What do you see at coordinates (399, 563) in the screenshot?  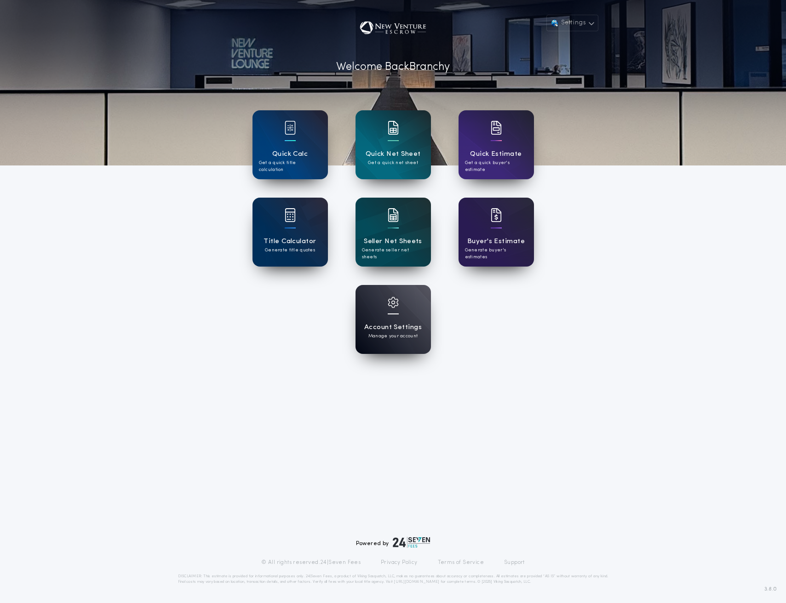 I see `a: Privacy Policy` at bounding box center [399, 563].